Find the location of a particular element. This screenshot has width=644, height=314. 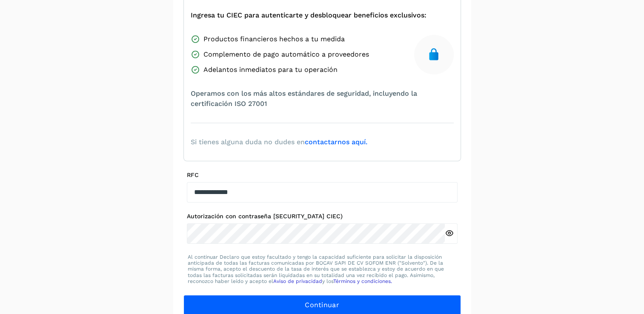

a: contactarnos aquí. is located at coordinates (336, 142).